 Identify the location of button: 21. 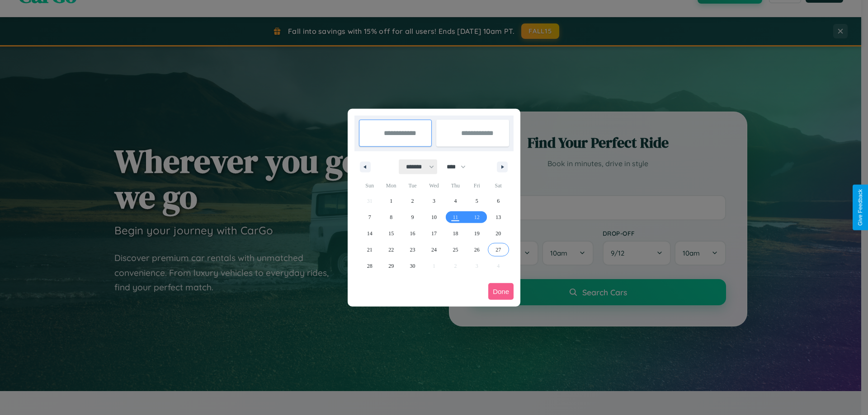
(369, 250).